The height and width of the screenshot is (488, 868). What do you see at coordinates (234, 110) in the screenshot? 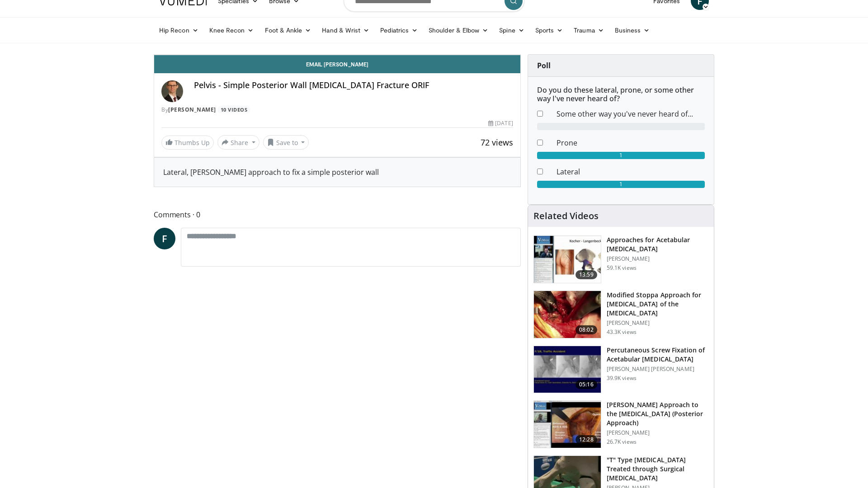
I see `a: 10 Videos` at bounding box center [234, 110].